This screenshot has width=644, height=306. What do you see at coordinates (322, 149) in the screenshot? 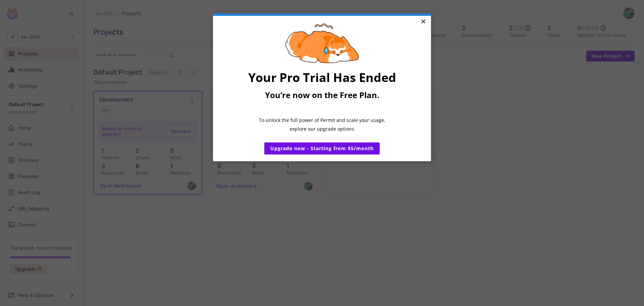
I see `a: Upgrade now - Starting from $5/month` at bounding box center [322, 149].